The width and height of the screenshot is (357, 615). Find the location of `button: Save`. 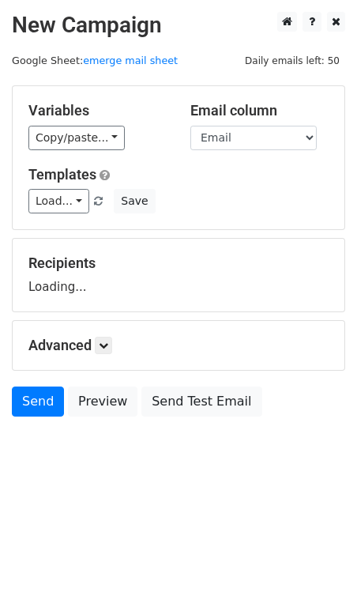

button: Save is located at coordinates (134, 201).